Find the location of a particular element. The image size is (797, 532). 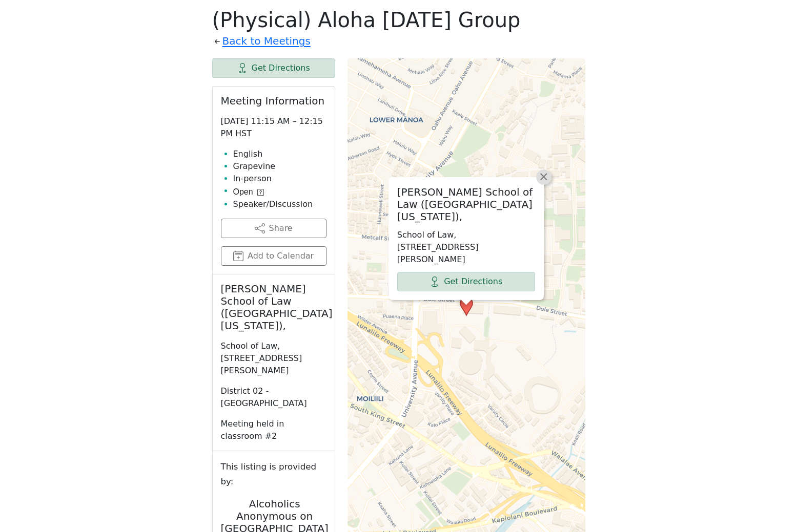

span: Open is located at coordinates (243, 192).